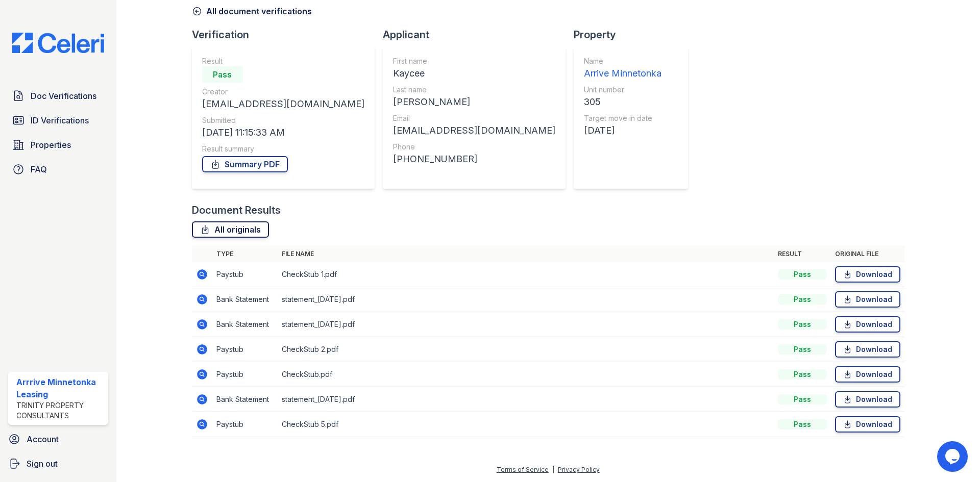  What do you see at coordinates (526, 275) in the screenshot?
I see `td: CheckStub 1.pdf` at bounding box center [526, 275].